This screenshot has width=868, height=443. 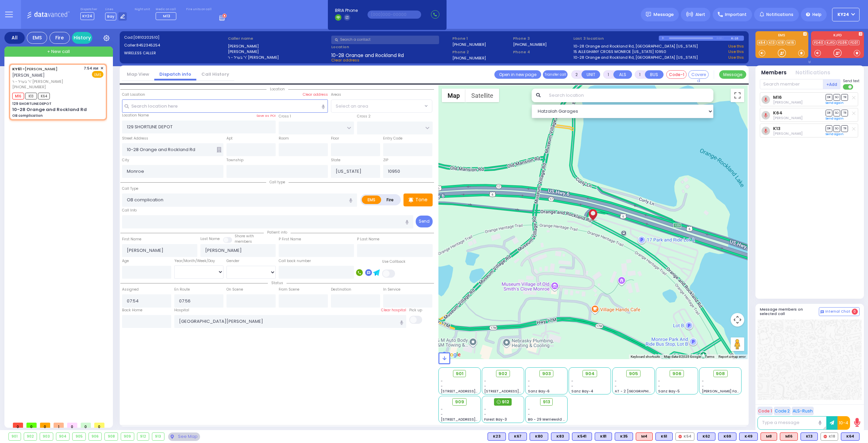 What do you see at coordinates (749, 437) in the screenshot?
I see `div: K49` at bounding box center [749, 437].